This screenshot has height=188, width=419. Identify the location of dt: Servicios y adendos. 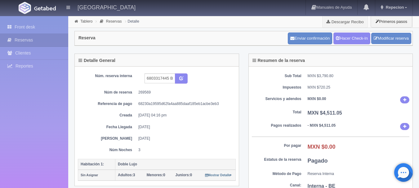
(277, 99).